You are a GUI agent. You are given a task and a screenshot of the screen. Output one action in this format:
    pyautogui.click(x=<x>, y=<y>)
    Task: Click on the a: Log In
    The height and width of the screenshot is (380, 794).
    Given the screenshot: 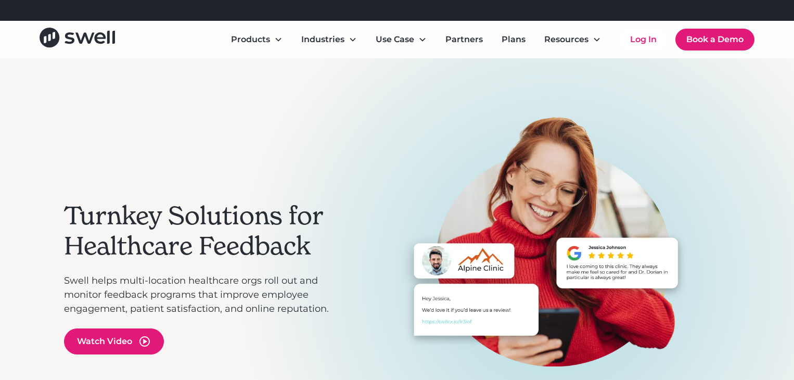 What is the action you would take?
    pyautogui.click(x=643, y=40)
    